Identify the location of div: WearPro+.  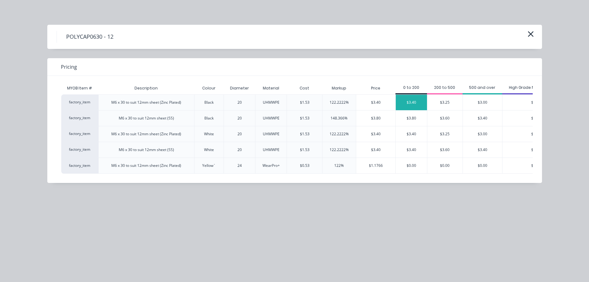
(271, 165).